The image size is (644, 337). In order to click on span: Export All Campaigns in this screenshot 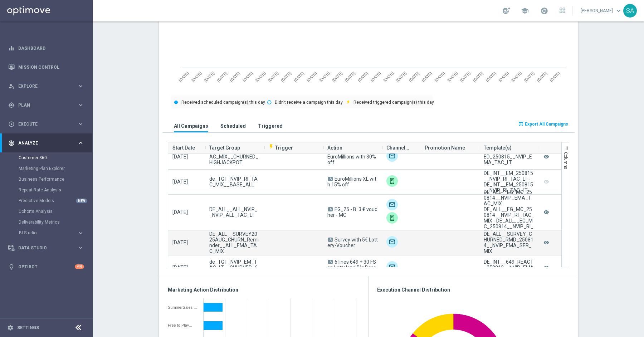, I will do `click(547, 124)`.